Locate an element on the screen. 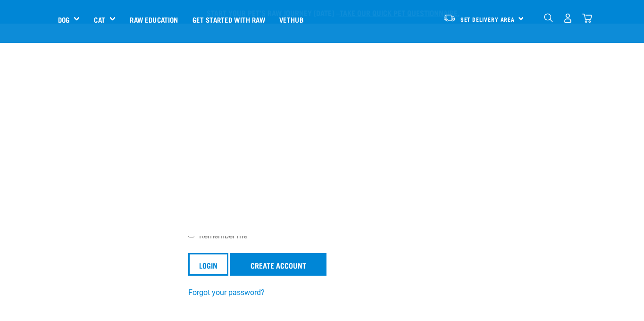 This screenshot has width=644, height=321. img: home-icon-1@2x.png is located at coordinates (548, 17).